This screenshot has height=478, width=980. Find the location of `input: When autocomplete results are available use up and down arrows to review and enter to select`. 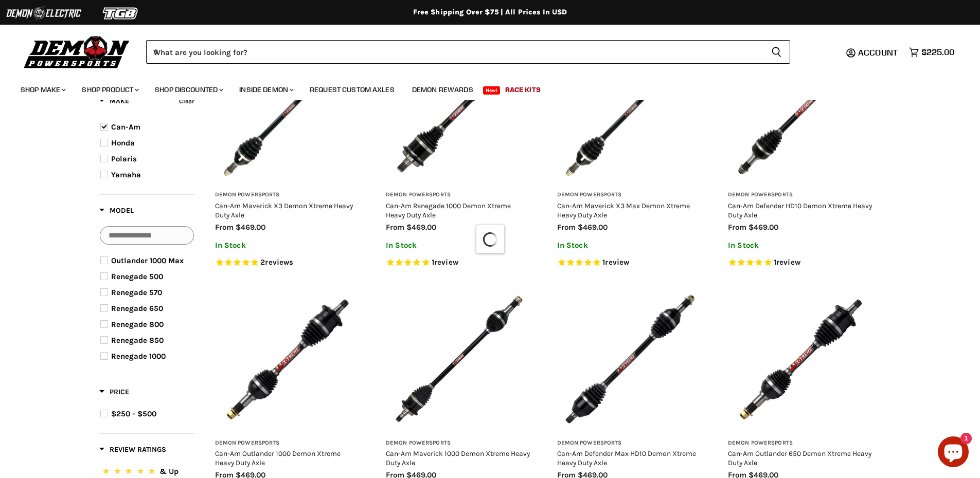

input: When autocomplete results are available use up and down arrows to review and enter to select is located at coordinates (454, 52).